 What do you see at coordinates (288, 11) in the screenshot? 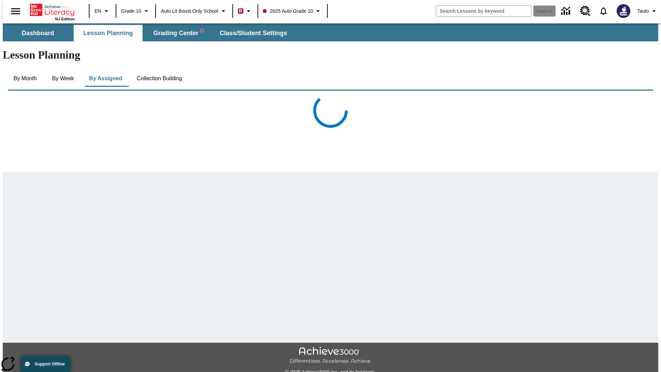
I see `span: 2025 Auto Grade 10` at bounding box center [288, 11].